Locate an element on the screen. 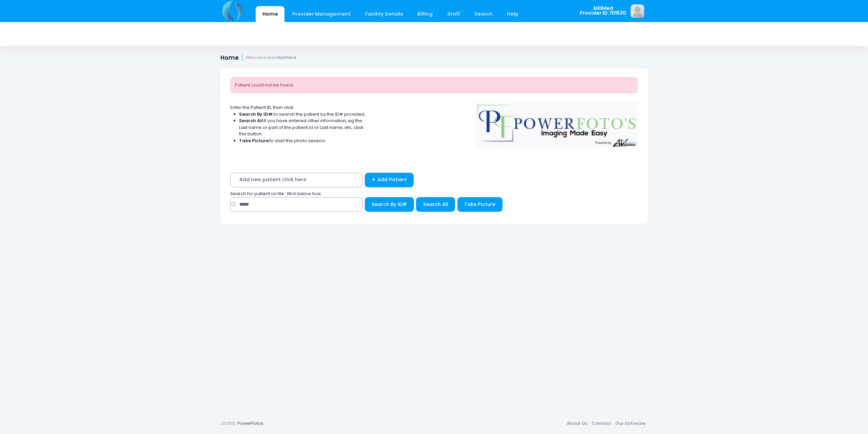 This screenshot has width=868, height=434. a: Add Patient is located at coordinates (390, 180).